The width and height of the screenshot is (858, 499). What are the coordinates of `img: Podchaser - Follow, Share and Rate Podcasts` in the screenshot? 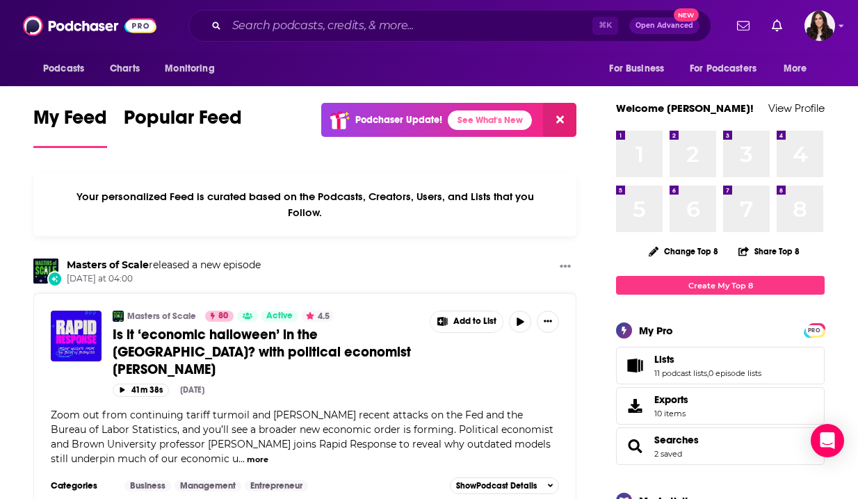 It's located at (90, 26).